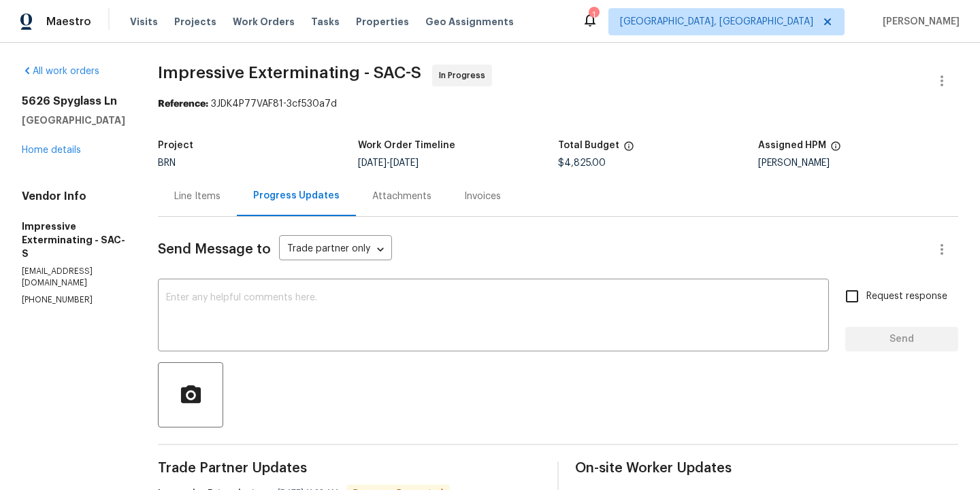  I want to click on span: Send Message to, so click(215, 250).